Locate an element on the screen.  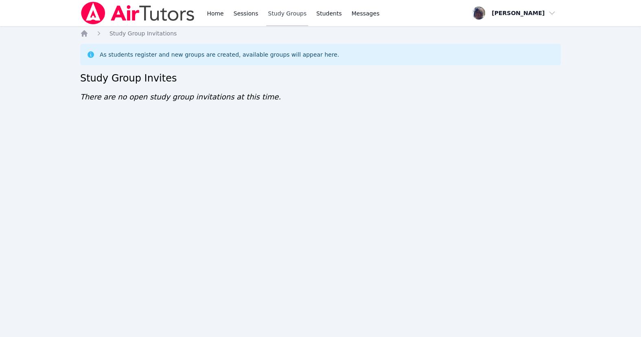
div: As students register and new groups are created, available groups will appear here. is located at coordinates (219, 55).